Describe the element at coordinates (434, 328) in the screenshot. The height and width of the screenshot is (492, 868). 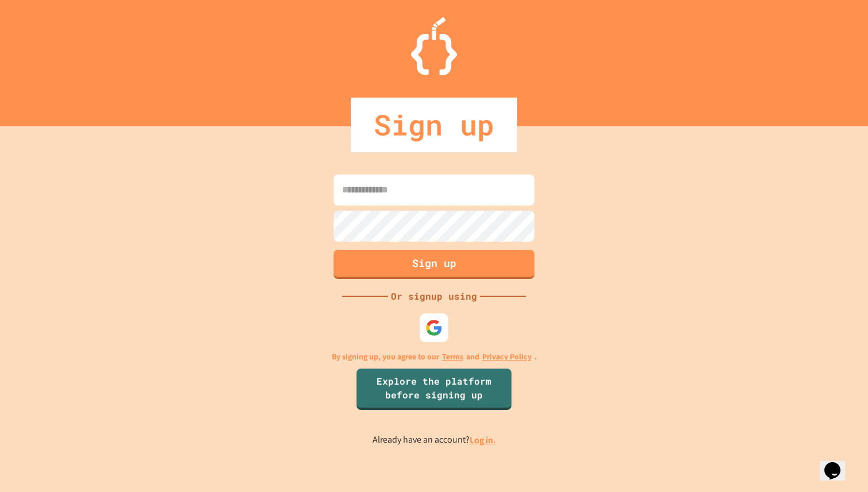
I see `img: google-icon.svg` at that location.